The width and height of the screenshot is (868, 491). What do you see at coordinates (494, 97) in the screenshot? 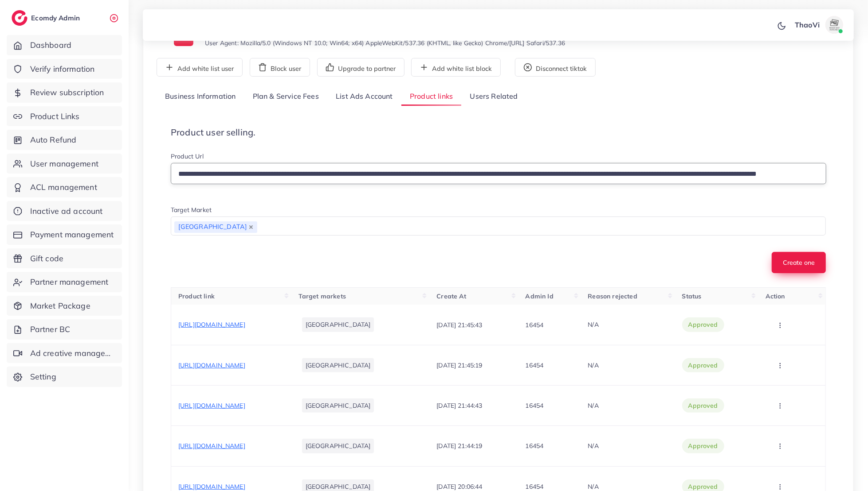
I see `a: Users Related` at bounding box center [494, 97].